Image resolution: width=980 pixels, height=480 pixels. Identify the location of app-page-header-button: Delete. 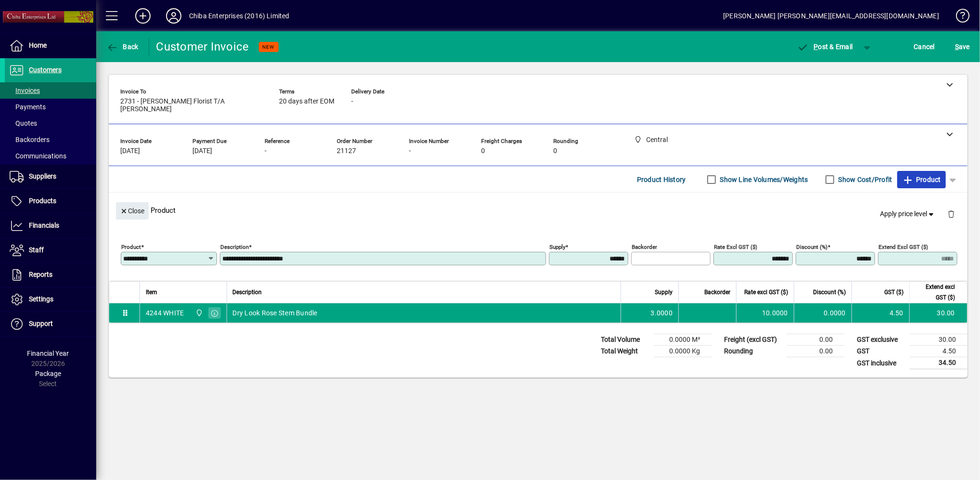
(951, 214).